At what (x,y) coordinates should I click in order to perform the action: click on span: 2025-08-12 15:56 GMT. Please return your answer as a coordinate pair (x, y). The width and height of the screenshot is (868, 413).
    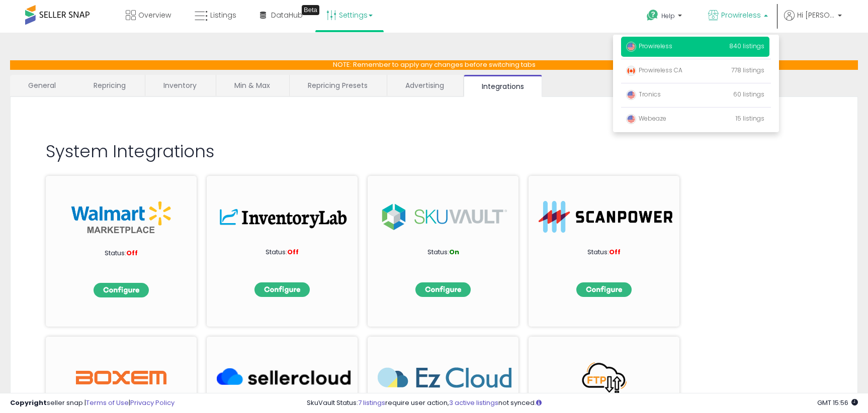
    Looking at the image, I should click on (837, 402).